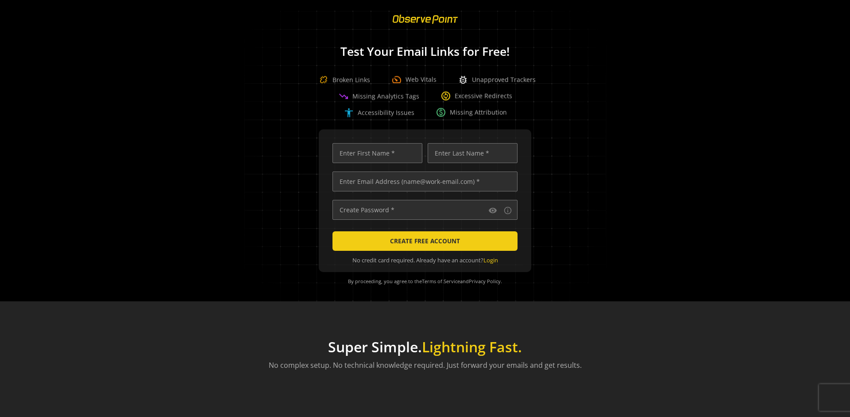 The image size is (850, 417). Describe the element at coordinates (493, 210) in the screenshot. I see `mat-icon: visibility` at that location.